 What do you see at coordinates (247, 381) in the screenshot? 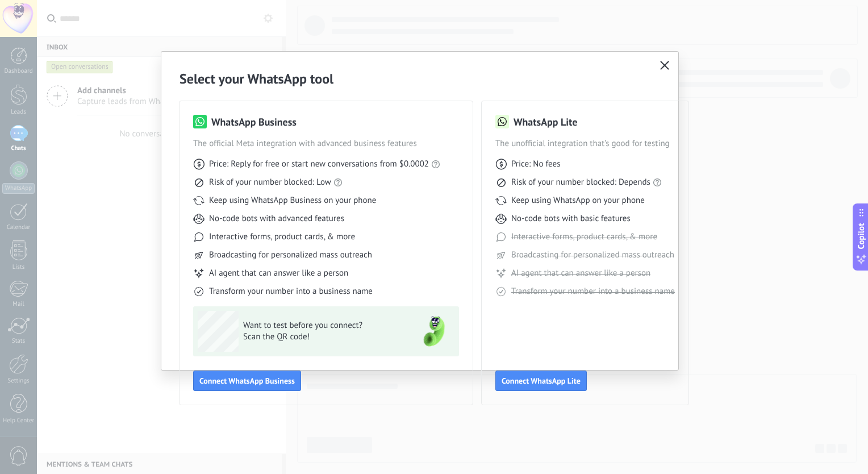
I see `button: Connect WhatsApp Business` at bounding box center [247, 381].